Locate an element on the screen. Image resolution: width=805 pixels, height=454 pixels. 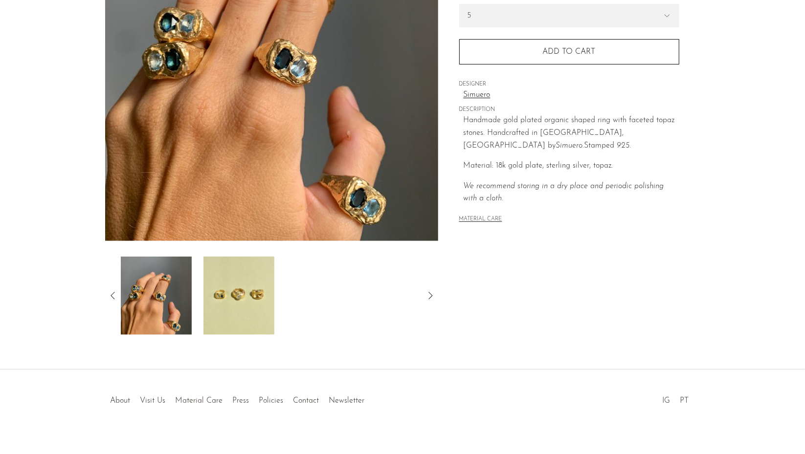
p: Handmade gold plated organic shaped ring with faceted topaz stones. Handcrafted in [GEOGRAPHIC_DA... is located at coordinates (571, 133).